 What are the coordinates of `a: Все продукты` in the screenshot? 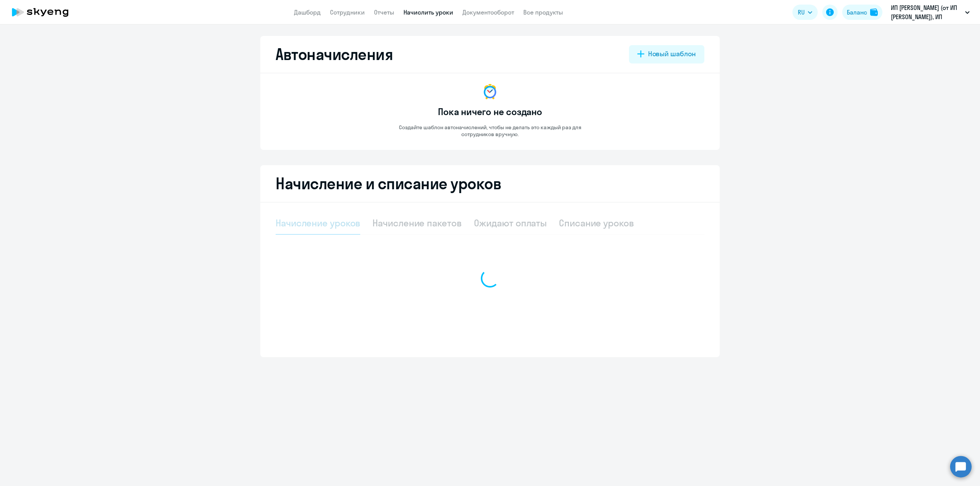 It's located at (543, 12).